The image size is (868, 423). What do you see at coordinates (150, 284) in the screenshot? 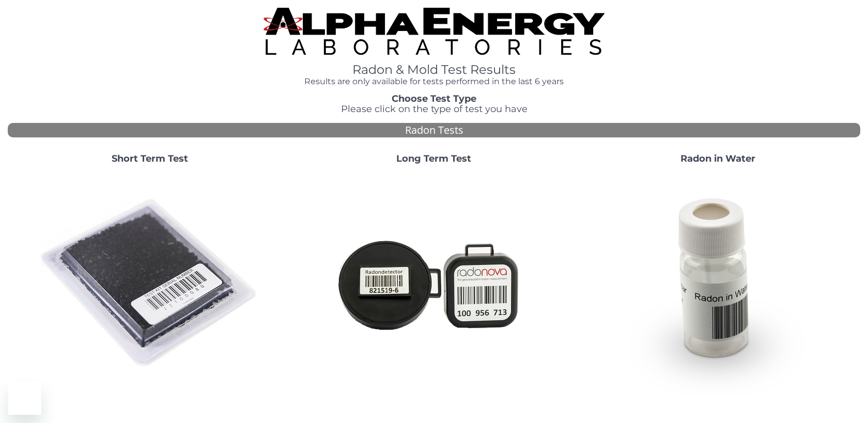
I see `img: ShortTerm.jpg` at bounding box center [150, 284].